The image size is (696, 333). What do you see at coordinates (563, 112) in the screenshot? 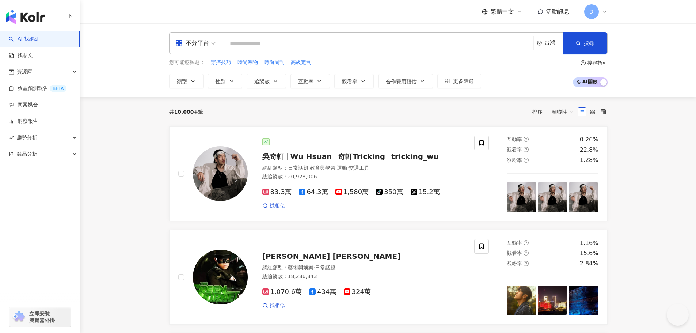
I see `span: 關聯性` at bounding box center [563, 112].